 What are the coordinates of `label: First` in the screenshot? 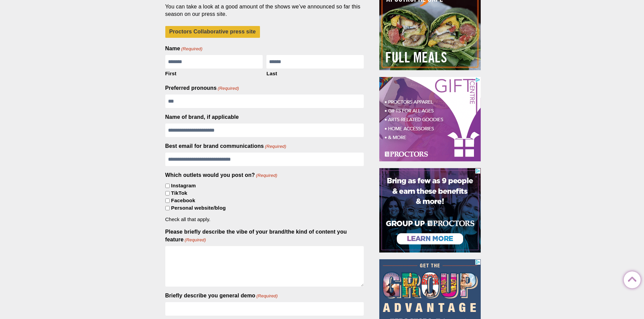 It's located at (214, 73).